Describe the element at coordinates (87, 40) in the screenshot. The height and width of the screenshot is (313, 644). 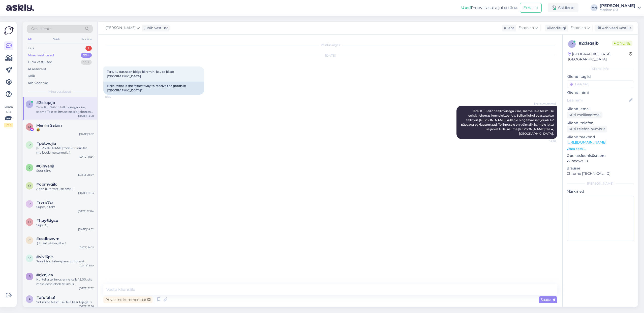
I see `div: Socials` at that location.